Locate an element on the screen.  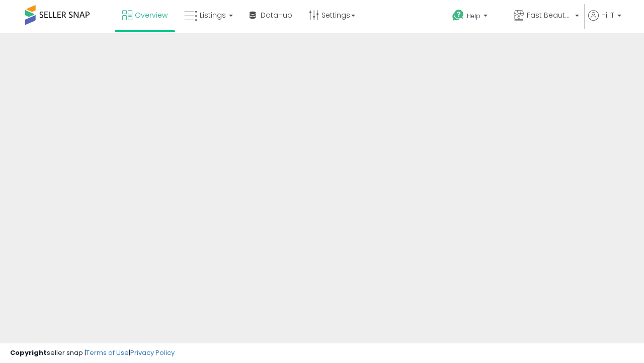
a: Terms of Use is located at coordinates (107, 352).